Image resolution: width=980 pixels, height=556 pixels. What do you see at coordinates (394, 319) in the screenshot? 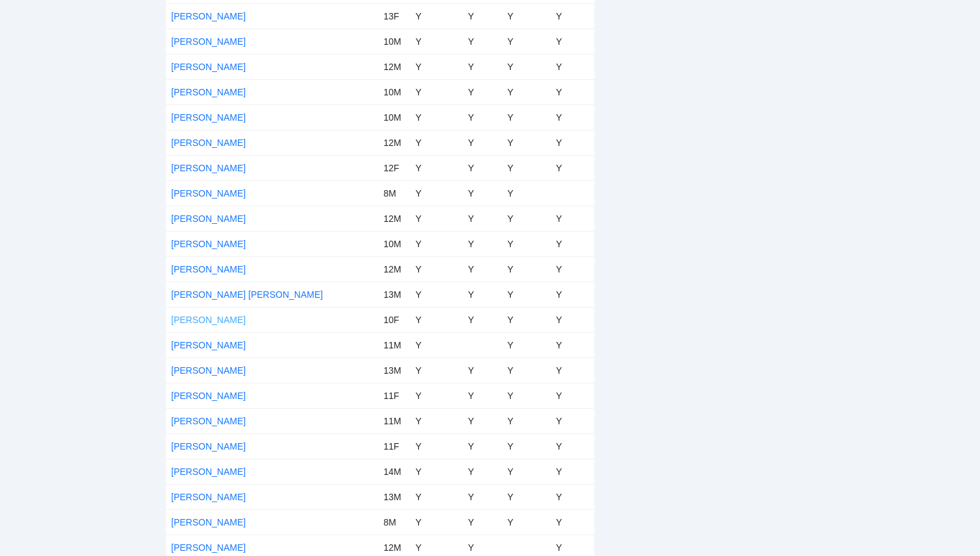
I see `td: 10F` at bounding box center [394, 319].